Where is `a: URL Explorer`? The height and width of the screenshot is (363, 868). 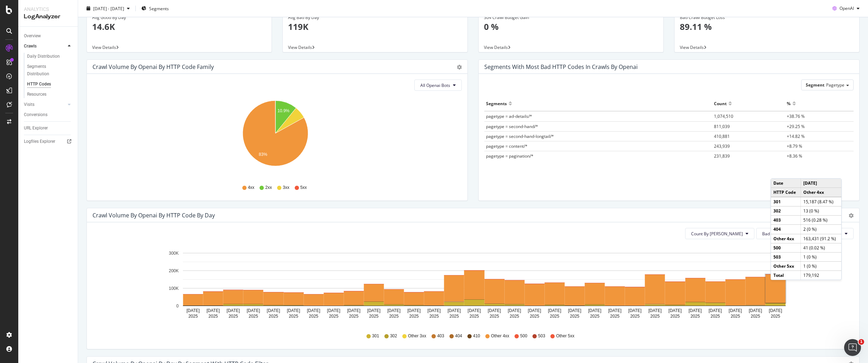
a: URL Explorer is located at coordinates (48, 128).